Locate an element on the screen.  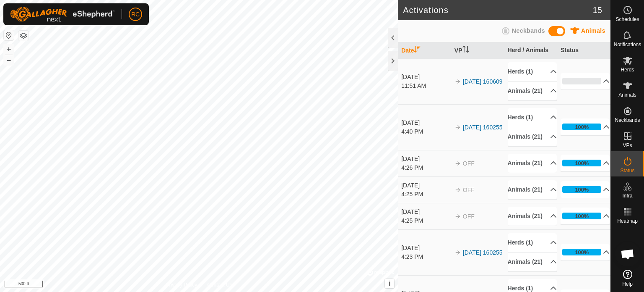
div: 0% is located at coordinates (581, 81).